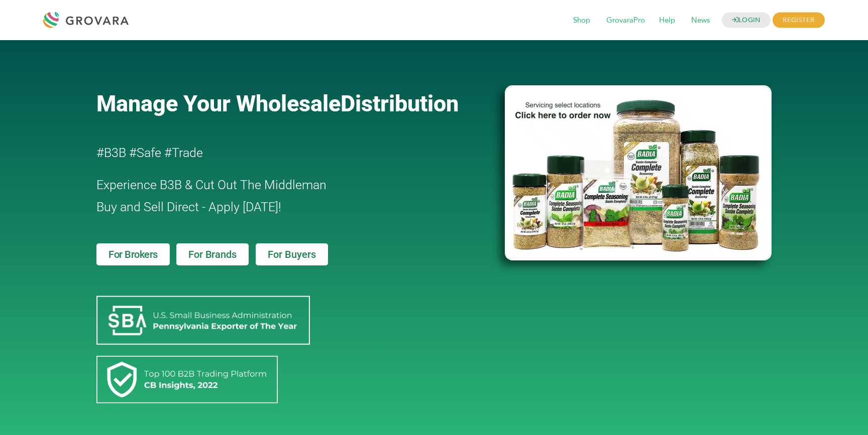 The height and width of the screenshot is (435, 868). Describe the element at coordinates (747, 20) in the screenshot. I see `a: LOGIN` at that location.